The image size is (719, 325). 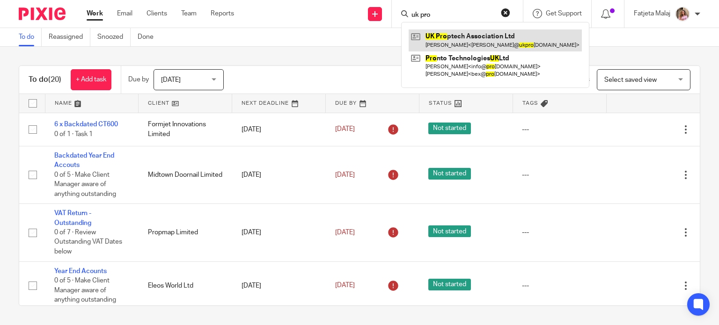 What do you see at coordinates (88, 242) in the screenshot?
I see `span: 0 of 7 · Review Outstanding VAT Dates below` at bounding box center [88, 242].